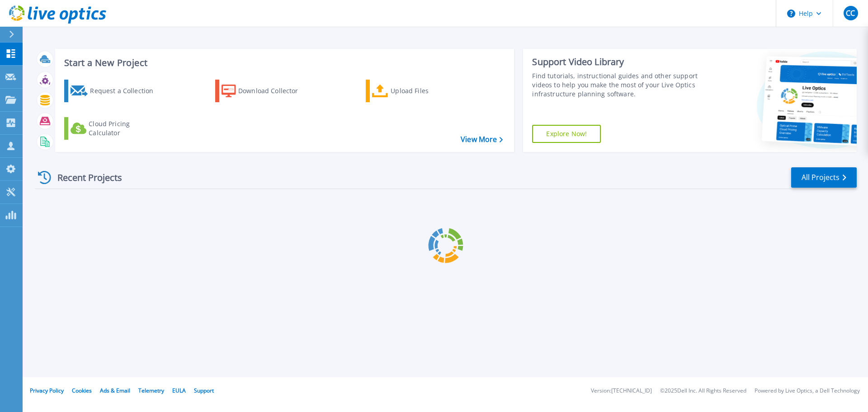 The width and height of the screenshot is (868, 412). I want to click on a: EULA, so click(179, 390).